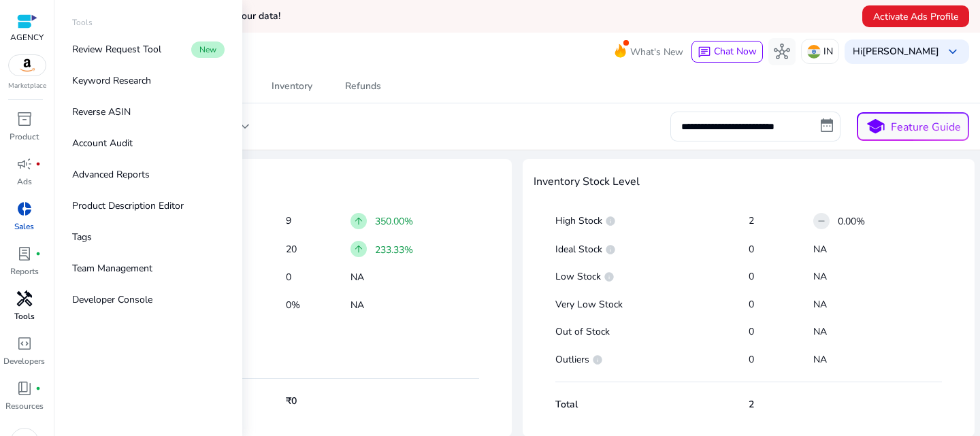 This screenshot has height=436, width=980. I want to click on p: Marketplace, so click(27, 86).